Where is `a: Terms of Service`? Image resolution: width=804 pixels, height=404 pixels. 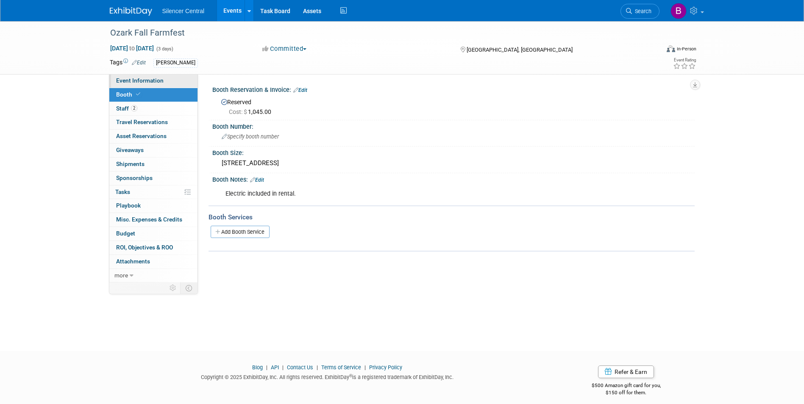
a: Terms of Service is located at coordinates (341, 367).